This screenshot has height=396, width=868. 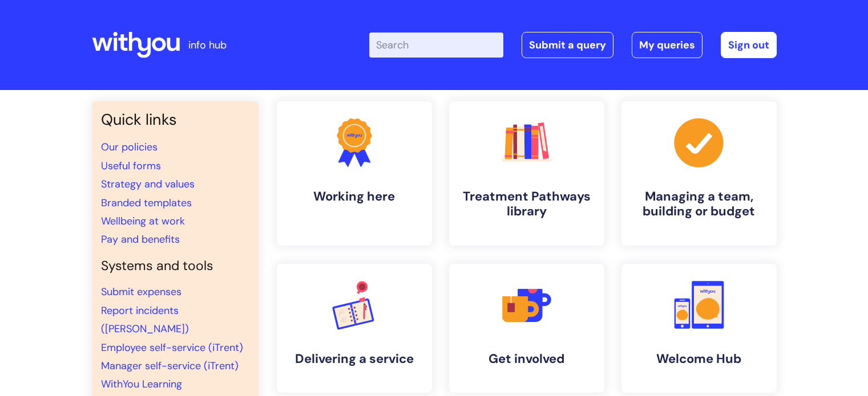 I want to click on h4: Treatment Pathways library, so click(x=527, y=204).